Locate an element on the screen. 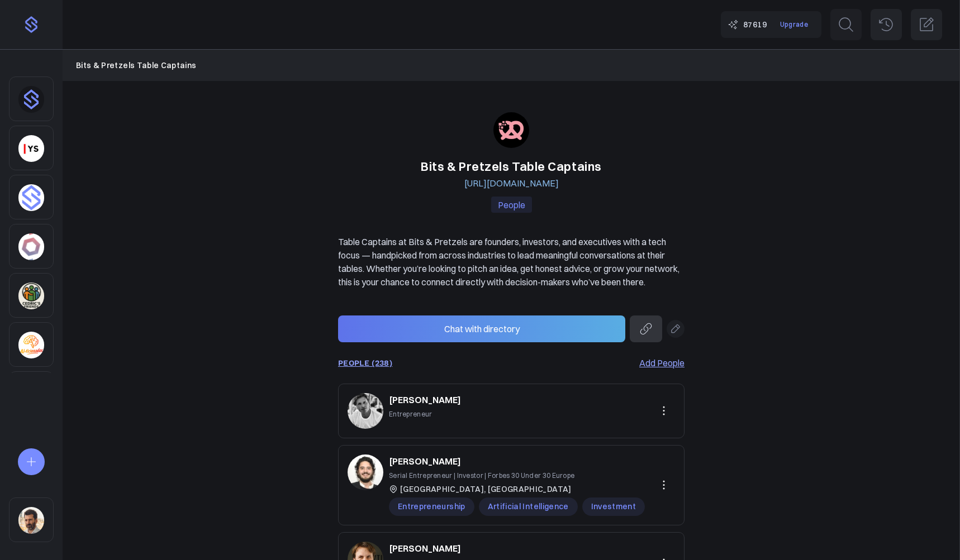 The width and height of the screenshot is (960, 560). a: Upgrade is located at coordinates (794, 24).